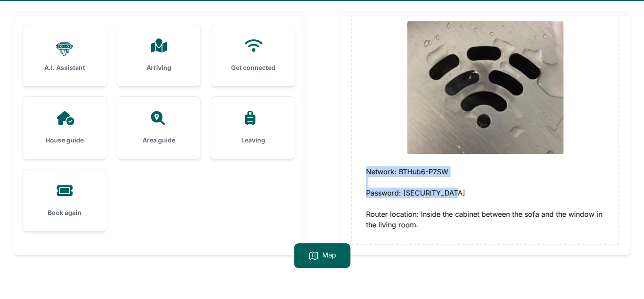  Describe the element at coordinates (159, 68) in the screenshot. I see `h3: Arriving` at that location.